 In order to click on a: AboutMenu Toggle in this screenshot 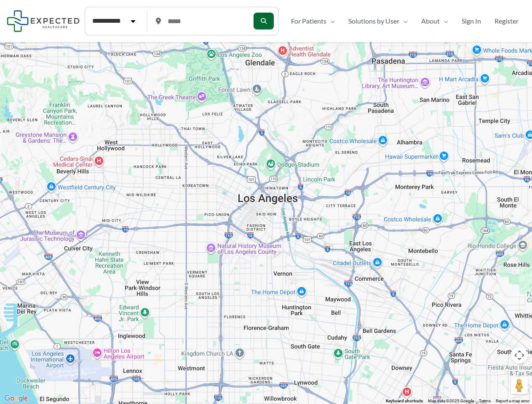, I will do `click(435, 21)`.